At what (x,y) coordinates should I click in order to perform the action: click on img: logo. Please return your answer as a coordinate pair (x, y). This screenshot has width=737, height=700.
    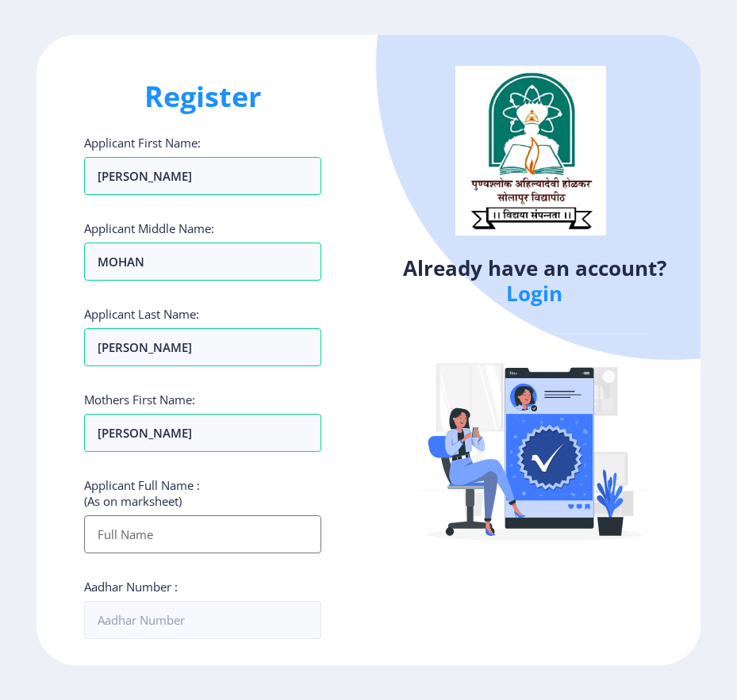
    Looking at the image, I should click on (531, 151).